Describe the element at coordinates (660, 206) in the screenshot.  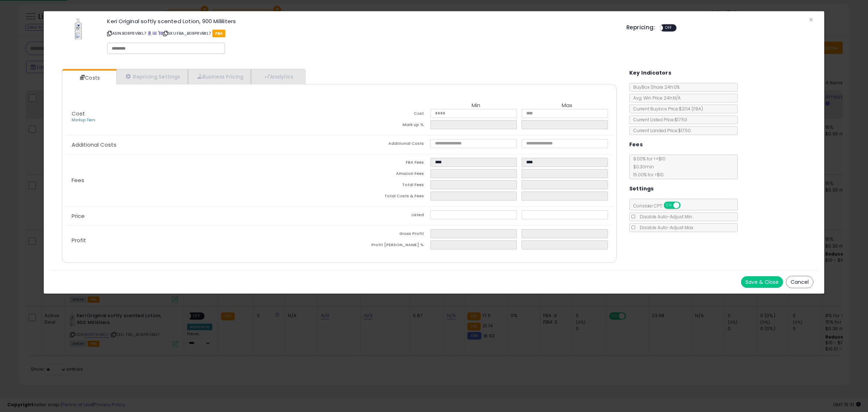
I see `span: Consider CPT:` at that location.